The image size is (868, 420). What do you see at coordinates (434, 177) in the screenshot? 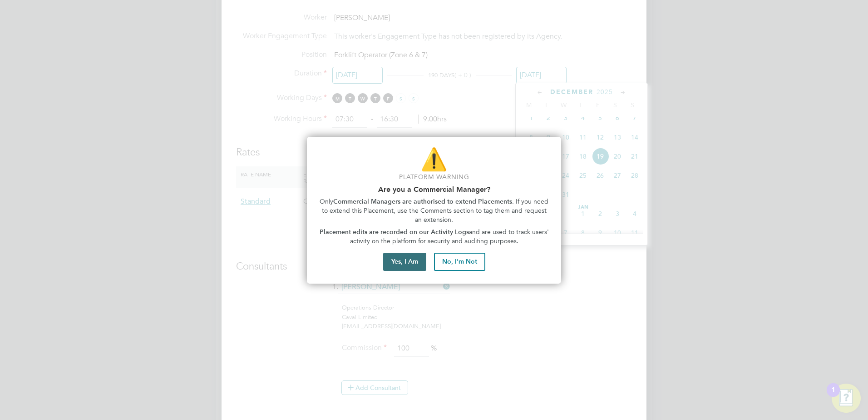
I see `p: Platform Warning` at bounding box center [434, 177].